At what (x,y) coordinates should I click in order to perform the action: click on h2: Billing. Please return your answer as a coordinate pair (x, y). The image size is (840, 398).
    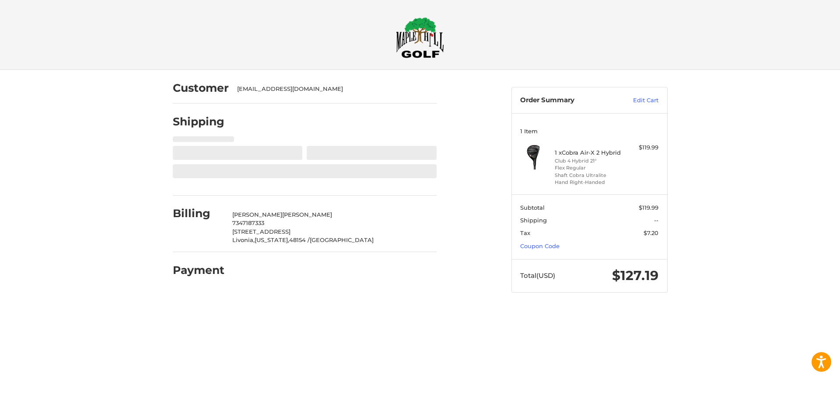
    Looking at the image, I should click on (198, 213).